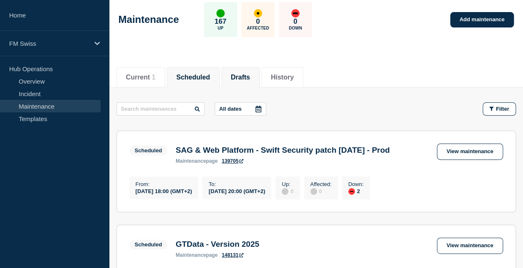 The width and height of the screenshot is (523, 268). Describe the element at coordinates (217, 244) in the screenshot. I see `h3: GTData - Version 2025` at that location.